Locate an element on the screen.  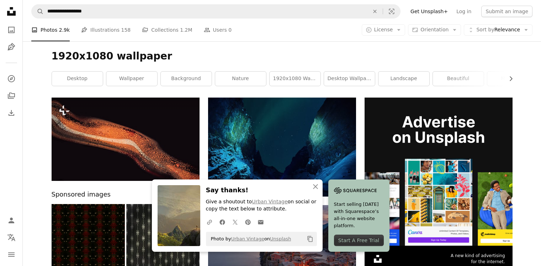
button: Submit an image is located at coordinates (507, 11).